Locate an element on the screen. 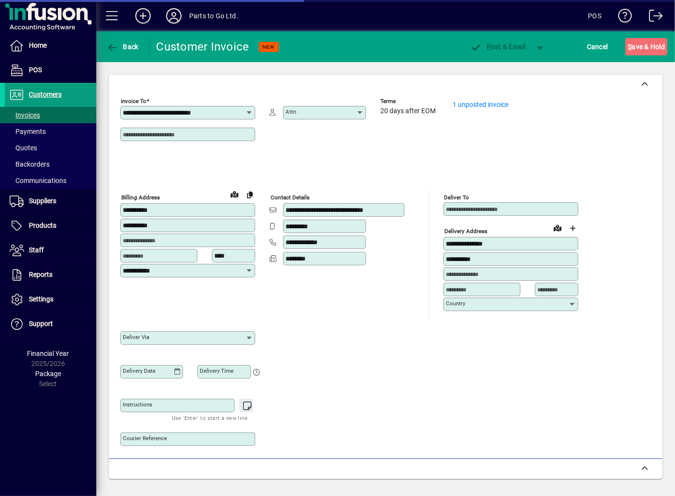 Image resolution: width=675 pixels, height=496 pixels. a: Invoices is located at coordinates (51, 115).